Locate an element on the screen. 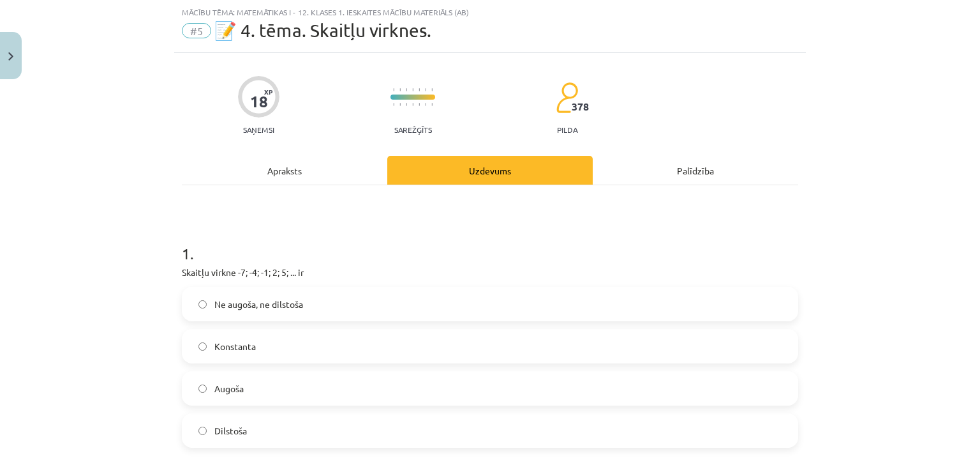 This screenshot has height=474, width=980. span: 378 is located at coordinates (580, 106).